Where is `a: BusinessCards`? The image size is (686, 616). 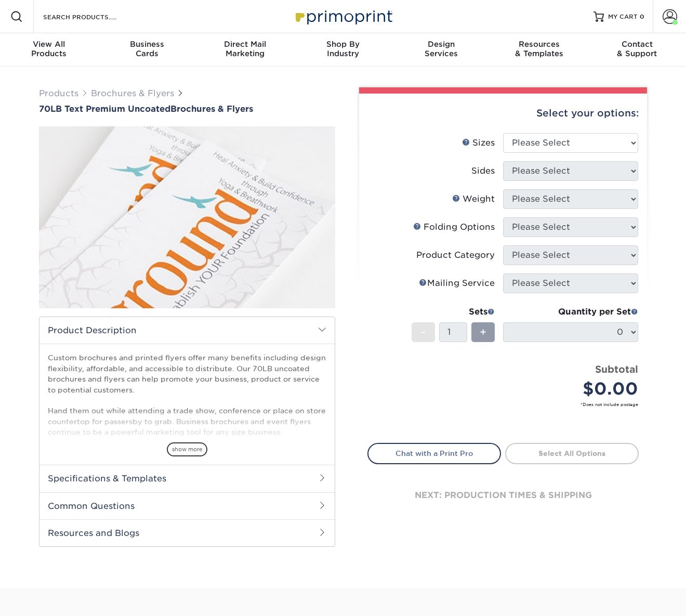 a: BusinessCards is located at coordinates (147, 50).